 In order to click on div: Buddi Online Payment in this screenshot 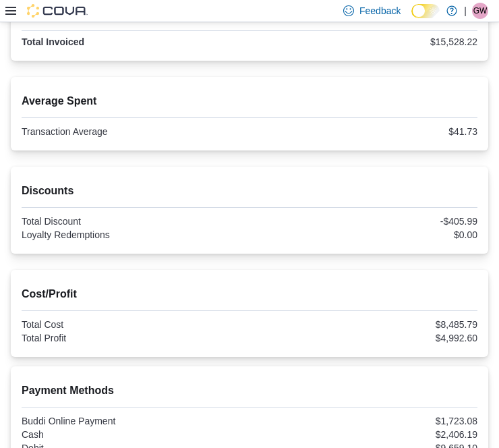, I will do `click(134, 421)`.